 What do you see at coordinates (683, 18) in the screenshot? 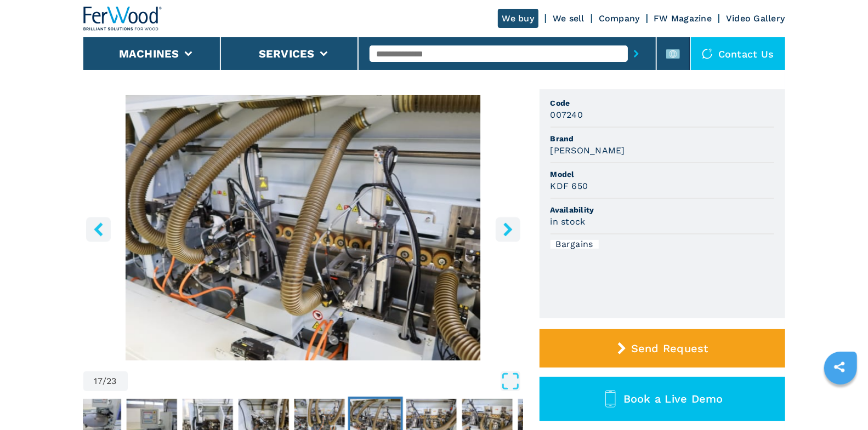
I see `a: FW Magazine` at bounding box center [683, 18].